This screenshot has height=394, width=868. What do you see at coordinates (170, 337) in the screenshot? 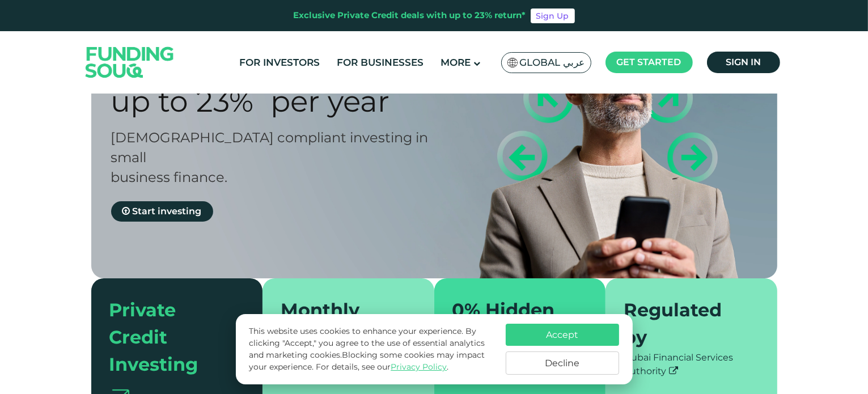
I see `div: Private Credit Investing` at bounding box center [170, 337].